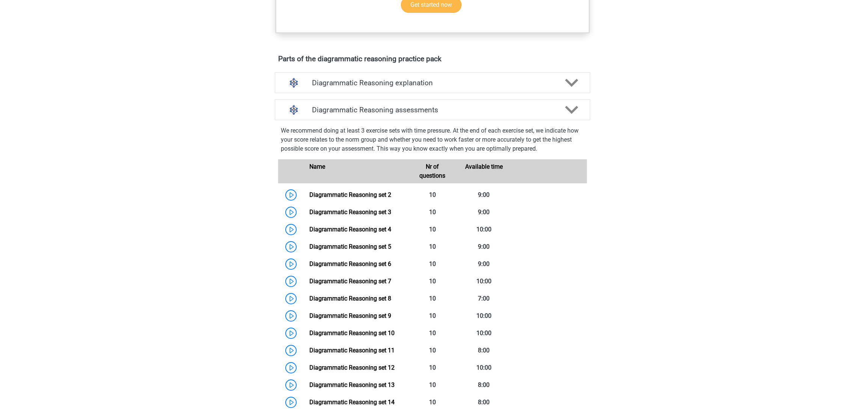 Image resolution: width=865 pixels, height=411 pixels. Describe the element at coordinates (352, 367) in the screenshot. I see `a: Diagrammatic Reasoning set 12` at that location.